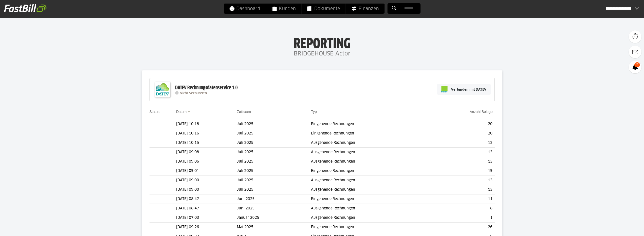 The height and width of the screenshot is (236, 644). Describe the element at coordinates (189, 112) in the screenshot. I see `img: sort_desc.gif` at that location.